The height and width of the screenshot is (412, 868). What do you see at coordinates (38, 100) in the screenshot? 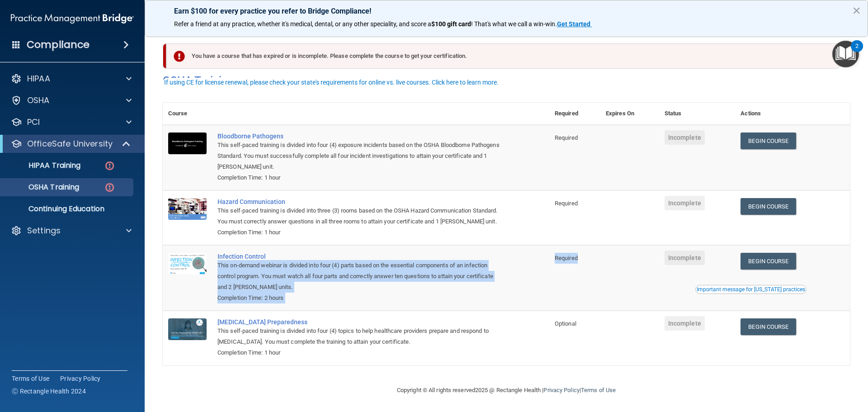
I see `p: OSHA` at bounding box center [38, 100].